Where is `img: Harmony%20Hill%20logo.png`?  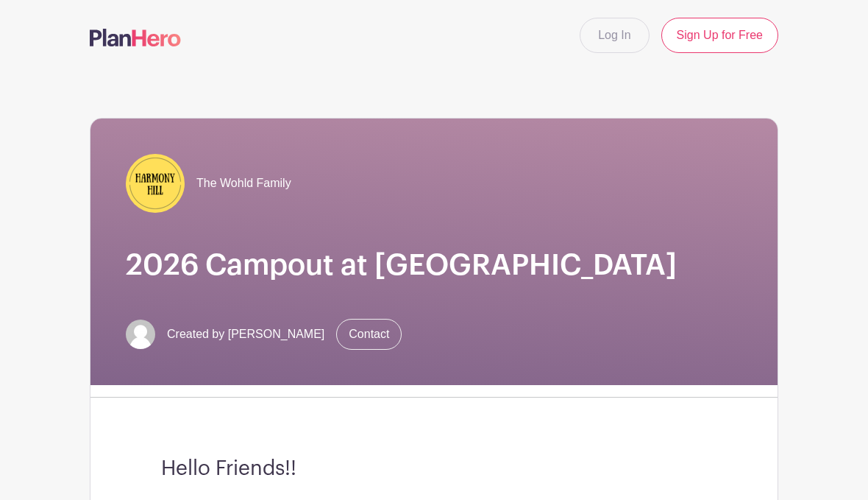 img: Harmony%20Hill%20logo.png is located at coordinates (156, 183).